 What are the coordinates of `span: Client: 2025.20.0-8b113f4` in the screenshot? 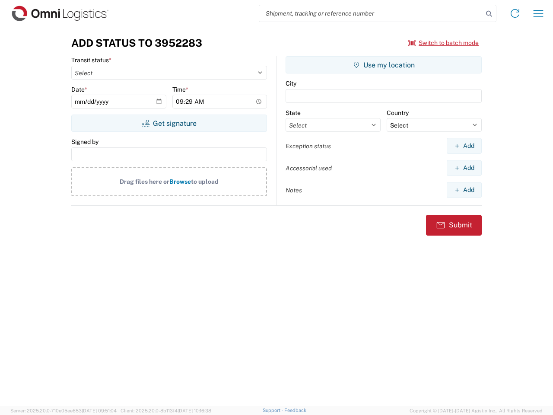 It's located at (166, 410).